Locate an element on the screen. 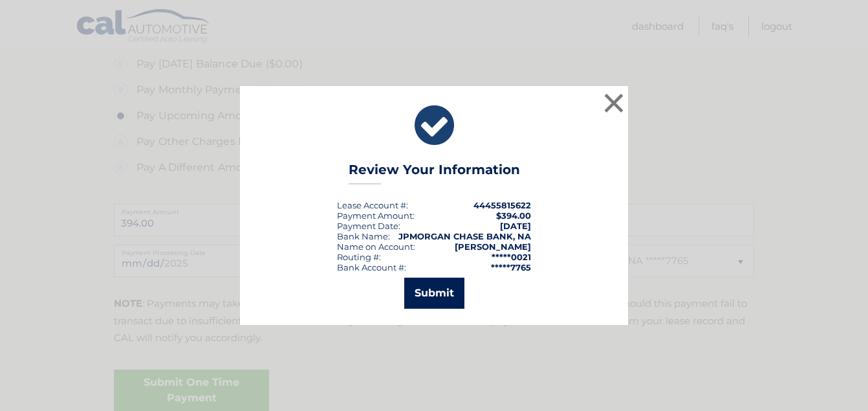 The height and width of the screenshot is (411, 868). div: Payment Amount: is located at coordinates (376, 215).